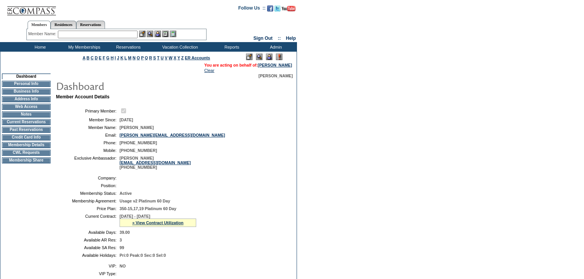 This screenshot has width=584, height=279. What do you see at coordinates (134, 58) in the screenshot?
I see `a: N` at bounding box center [134, 58].